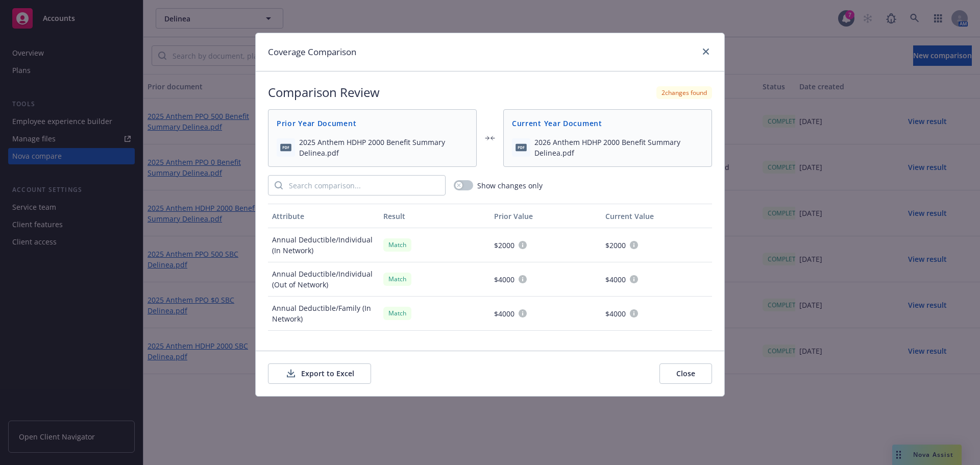  What do you see at coordinates (324, 216) in the screenshot?
I see `button: Attribute` at bounding box center [324, 216].